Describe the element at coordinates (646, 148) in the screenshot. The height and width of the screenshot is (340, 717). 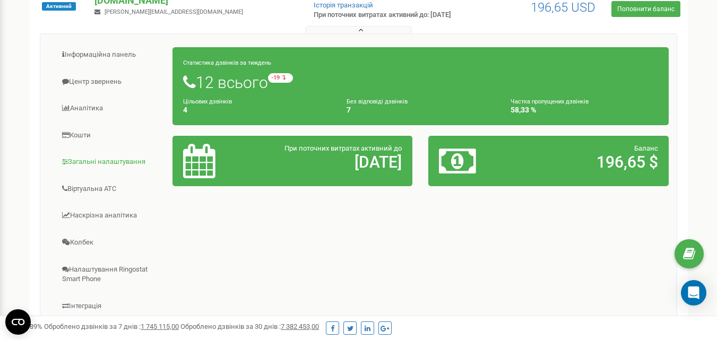
I see `span: Баланс` at that location.